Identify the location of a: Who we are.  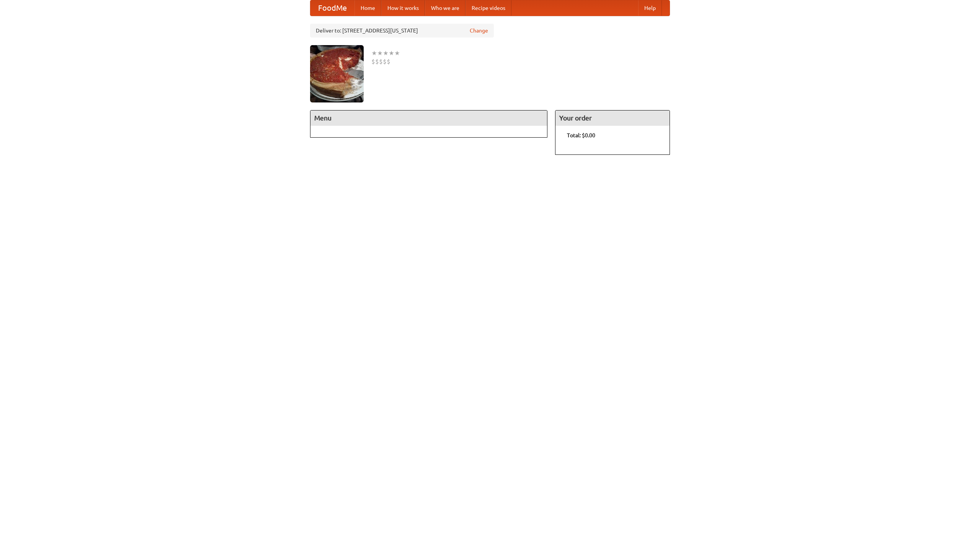
(445, 8).